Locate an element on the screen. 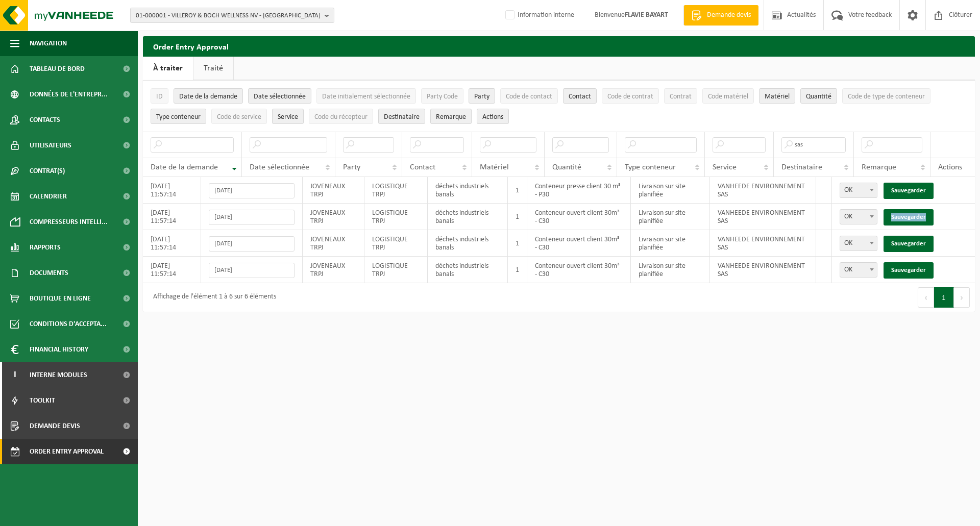 This screenshot has height=526, width=980. a: À traiter is located at coordinates (168, 68).